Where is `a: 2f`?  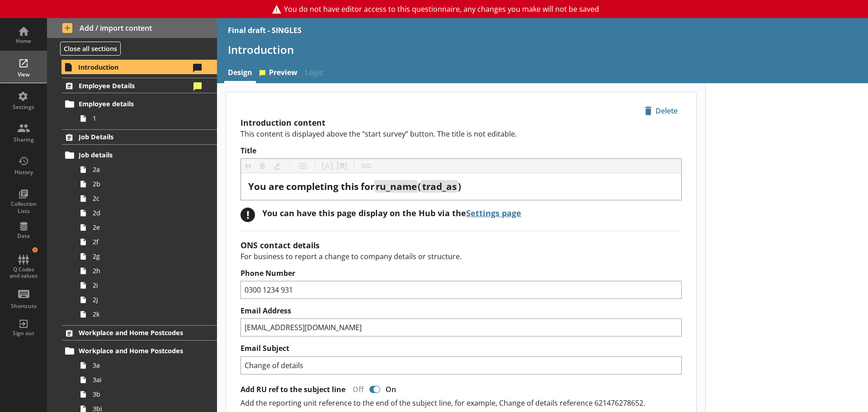
a: 2f is located at coordinates (146, 242).